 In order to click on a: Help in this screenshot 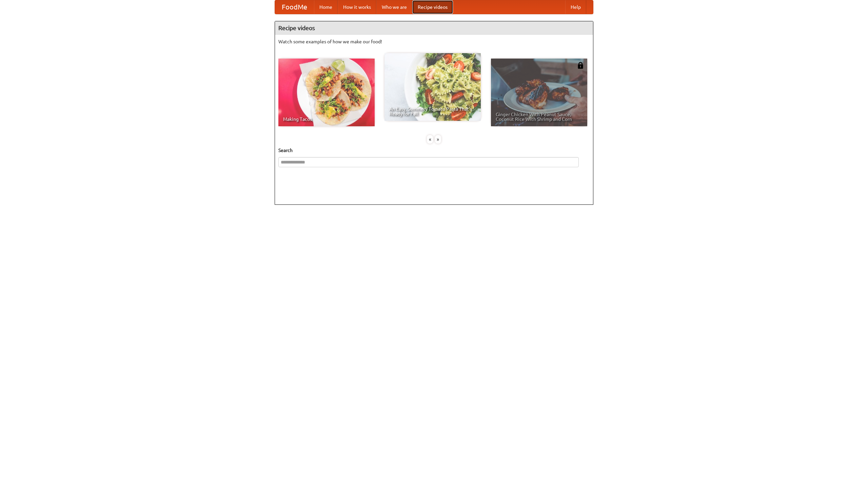, I will do `click(575, 7)`.